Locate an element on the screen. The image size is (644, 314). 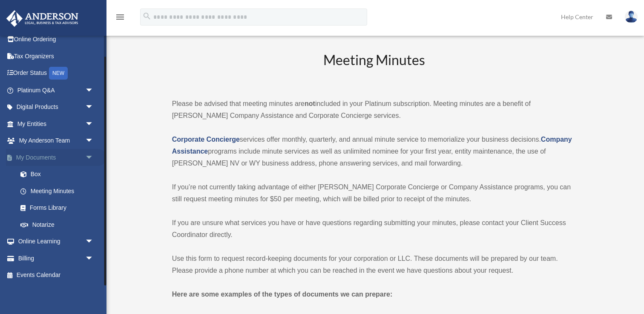
p: services offer monthly, quarterly, and annual minute service to memorialize your business decisio... is located at coordinates (375, 152).